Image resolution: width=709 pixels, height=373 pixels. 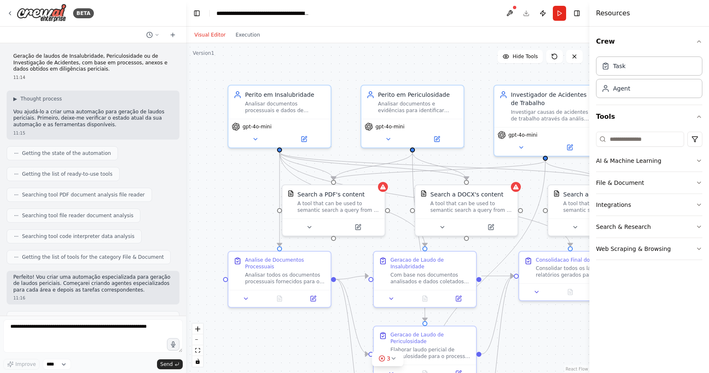 I want to click on button: File & Document, so click(x=649, y=183).